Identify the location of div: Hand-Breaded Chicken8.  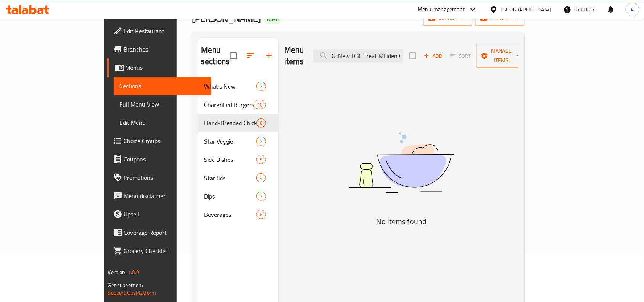
(238, 123).